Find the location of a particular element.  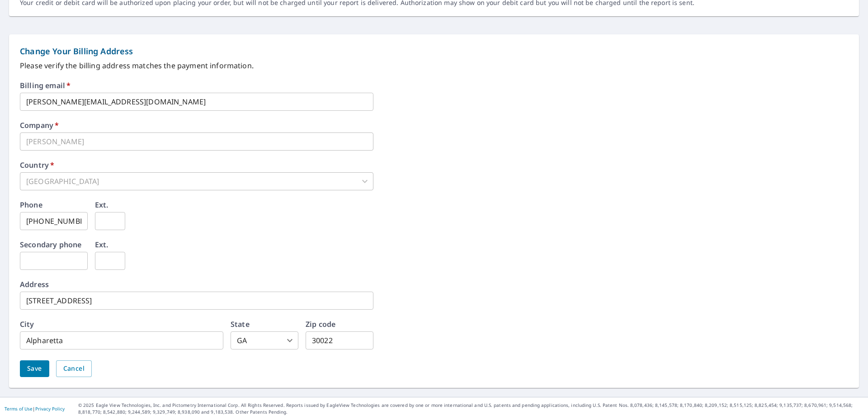

label: Address is located at coordinates (34, 285).